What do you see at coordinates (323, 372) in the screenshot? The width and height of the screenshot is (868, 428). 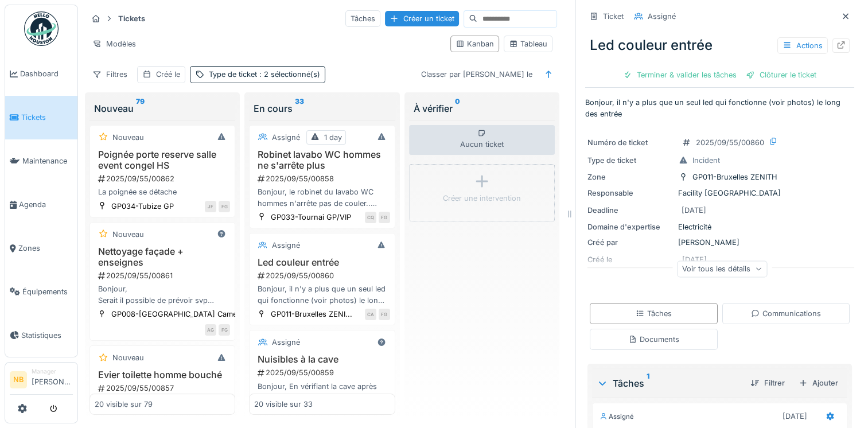 I see `div: 2025/09/55/00859` at bounding box center [323, 372].